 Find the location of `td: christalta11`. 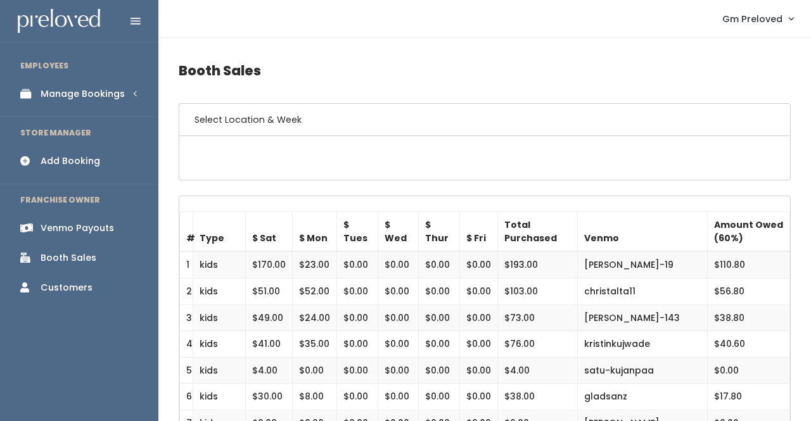

td: christalta11 is located at coordinates (641, 291).